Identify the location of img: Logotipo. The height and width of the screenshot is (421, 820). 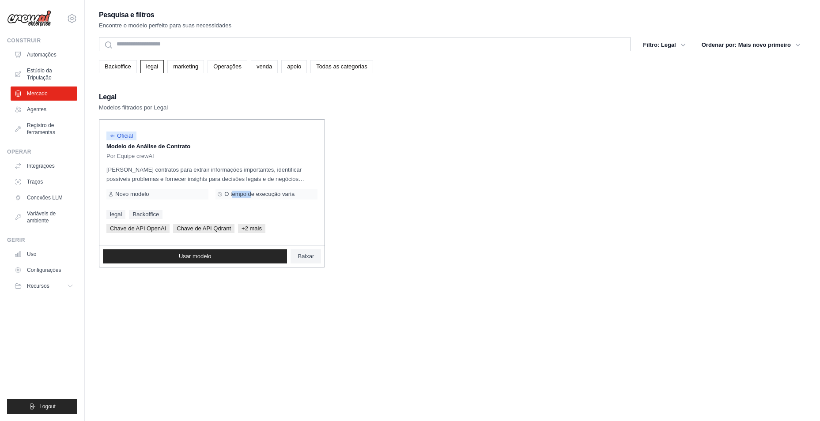
(29, 19).